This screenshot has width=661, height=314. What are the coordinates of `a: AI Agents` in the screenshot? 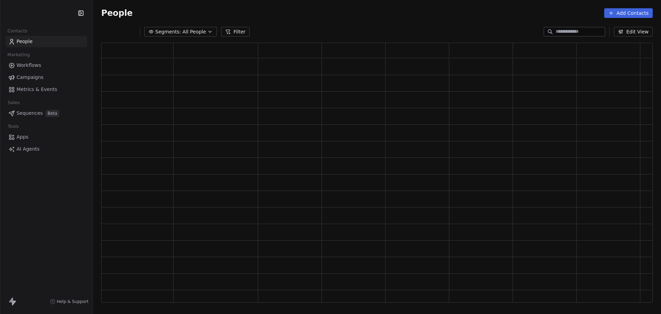 It's located at (46, 149).